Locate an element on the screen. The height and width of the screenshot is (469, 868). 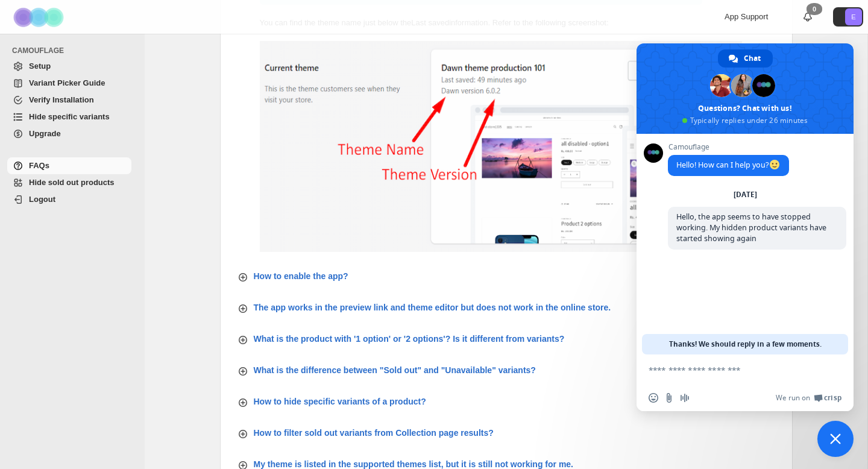
button: Avatar with initials E is located at coordinates (848, 17).